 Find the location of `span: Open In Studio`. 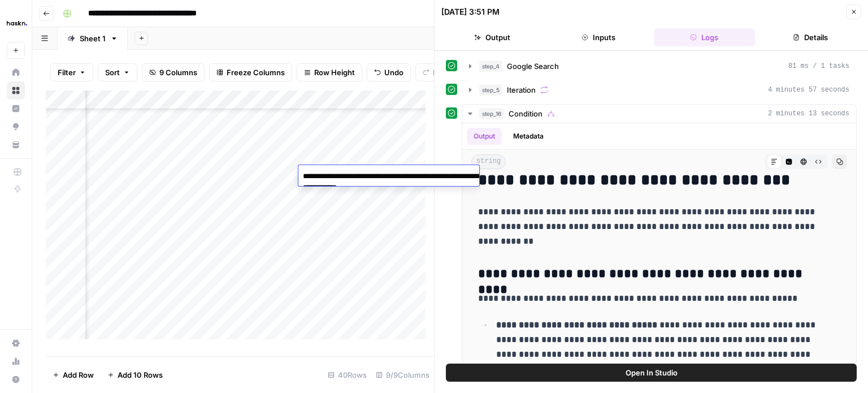

span: Open In Studio is located at coordinates (651, 372).